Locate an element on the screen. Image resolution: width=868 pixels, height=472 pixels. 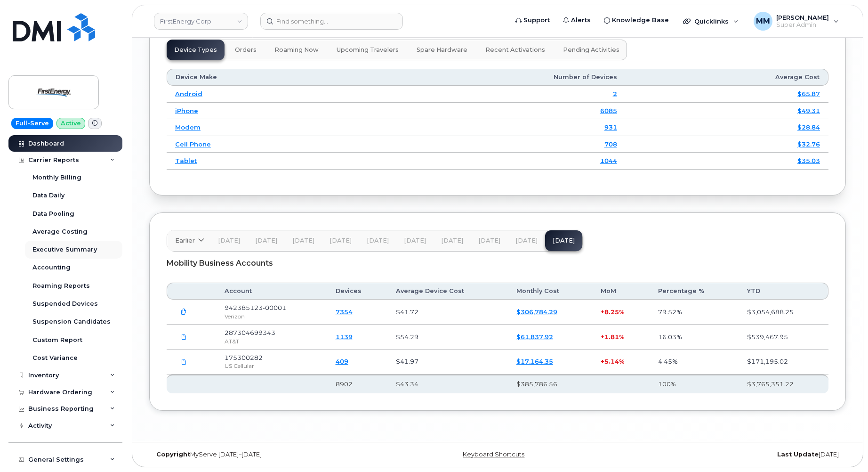
a: Tablet is located at coordinates (186, 161).